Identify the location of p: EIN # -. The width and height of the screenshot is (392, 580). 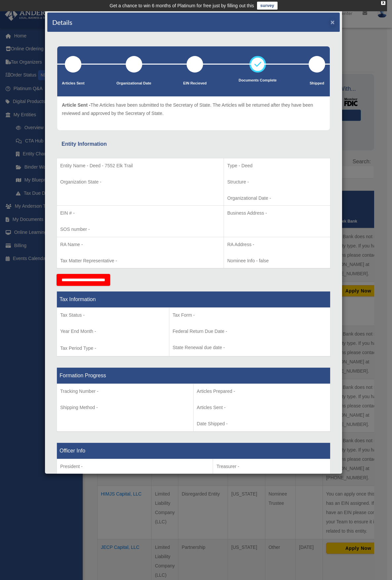
(141, 213).